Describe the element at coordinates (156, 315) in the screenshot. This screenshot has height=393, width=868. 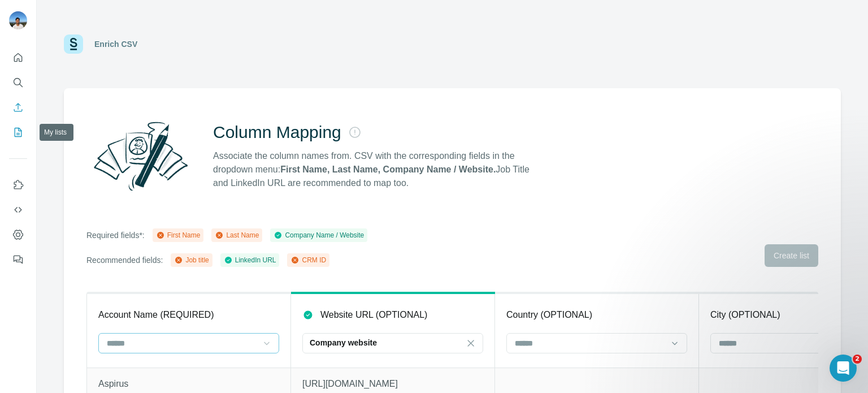
I see `p: Account Name (REQUIRED)` at that location.